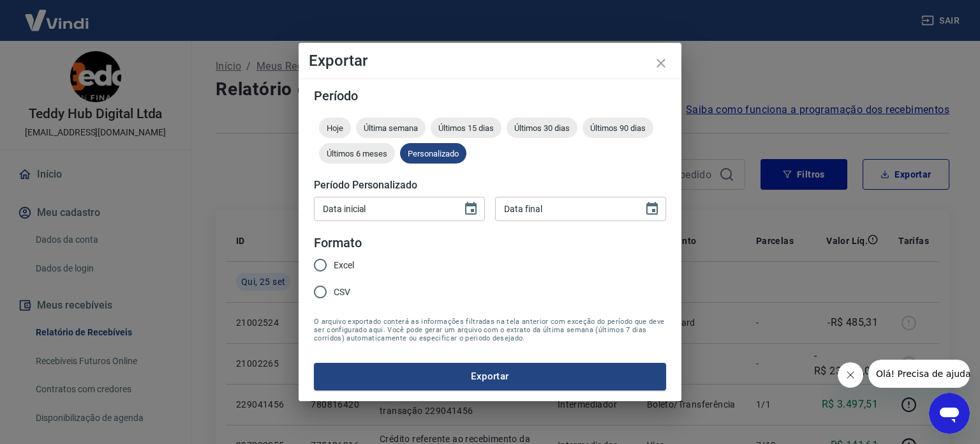 This screenshot has width=980, height=444. I want to click on span: Olá! Precisa de ajuda?, so click(57, 14).